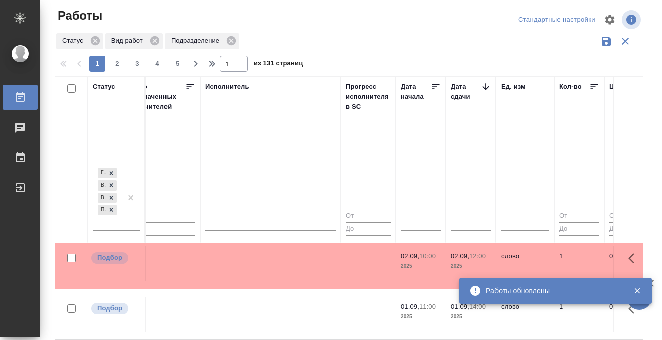 This screenshot has width=662, height=340. Describe the element at coordinates (134, 41) in the screenshot. I see `div: Вид работ` at that location.